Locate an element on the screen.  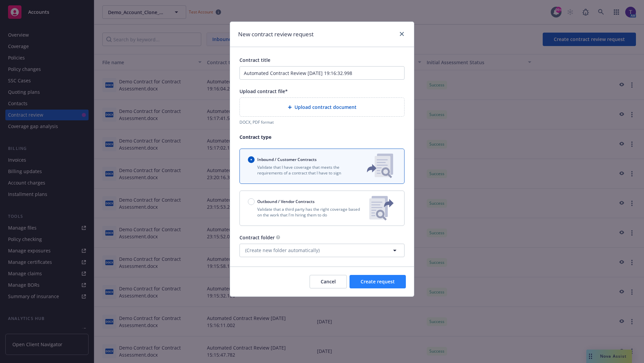
button: Inbound / Customer ContractsValidate that I have coverage that meets the requirements of a contra... is located at coordinates (322, 166).